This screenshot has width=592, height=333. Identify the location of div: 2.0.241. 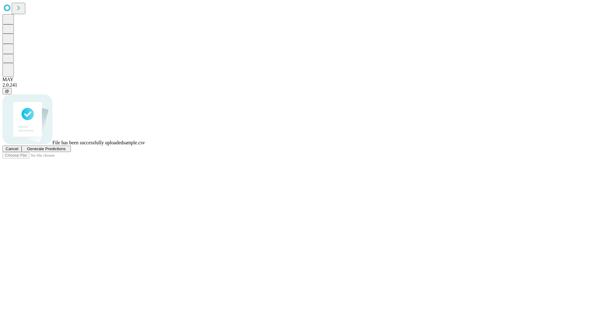
(296, 85).